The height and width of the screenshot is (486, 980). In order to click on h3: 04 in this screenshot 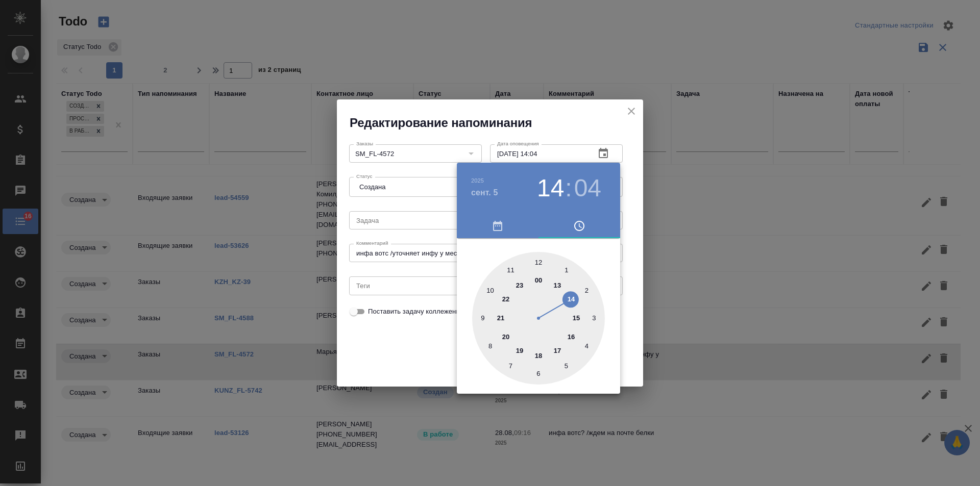, I will do `click(588, 188)`.